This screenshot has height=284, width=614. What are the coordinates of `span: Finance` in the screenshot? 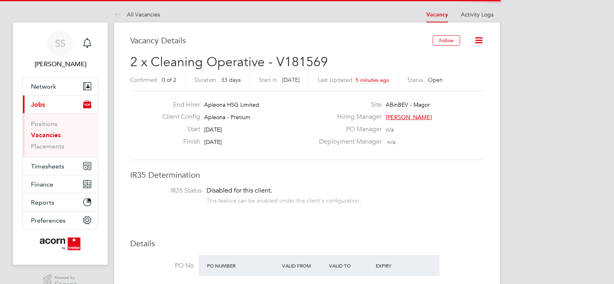 It's located at (42, 184).